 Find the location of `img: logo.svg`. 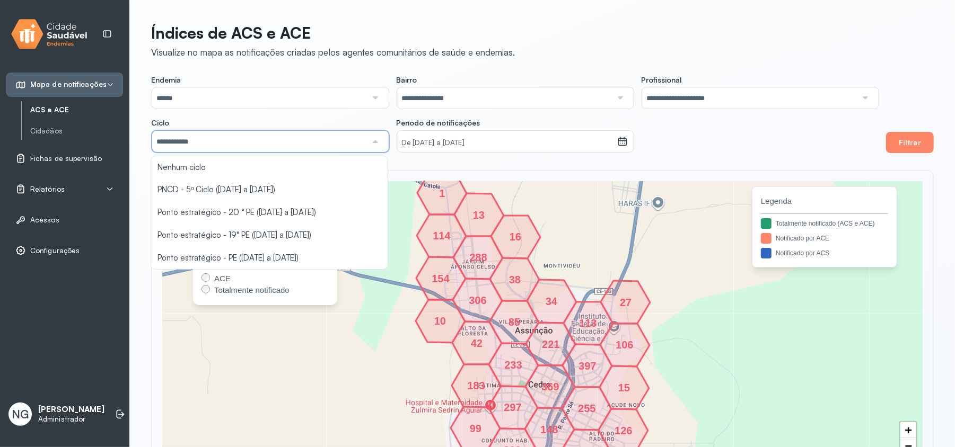

img: logo.svg is located at coordinates (49, 34).